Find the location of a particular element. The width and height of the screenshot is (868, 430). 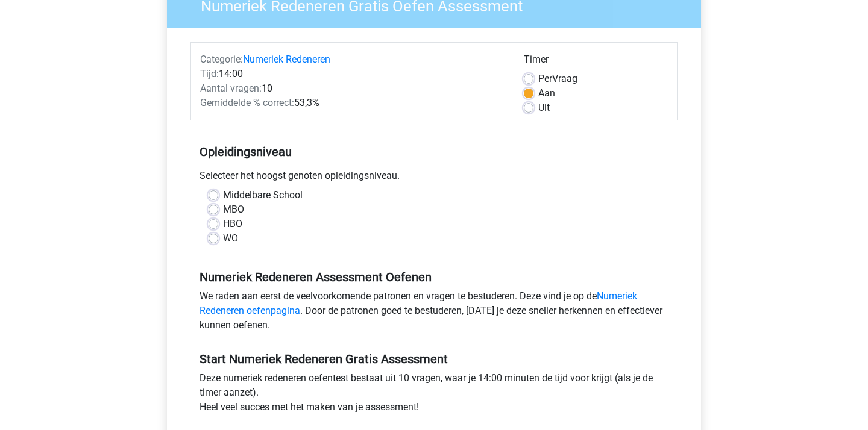

label: Middelbare School is located at coordinates (263, 195).